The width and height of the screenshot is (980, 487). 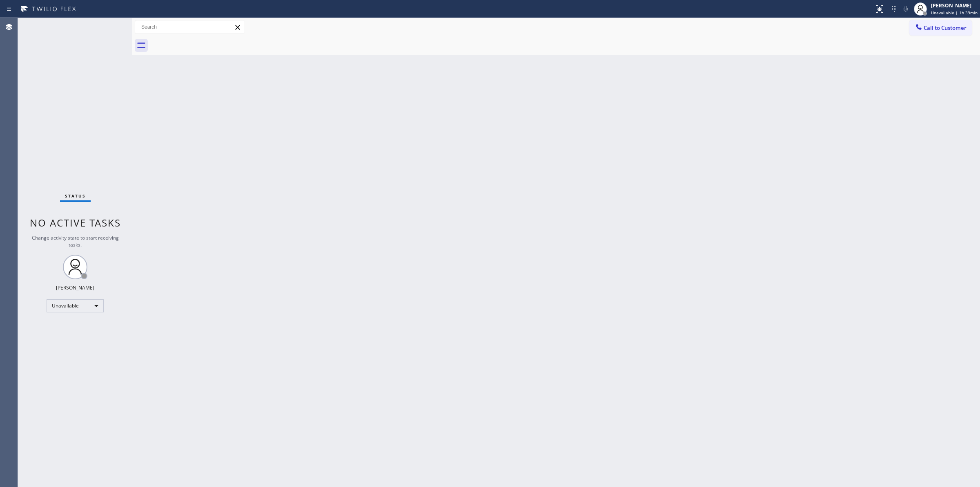 What do you see at coordinates (955, 13) in the screenshot?
I see `span: Unavailable | 1h 39min` at bounding box center [955, 13].